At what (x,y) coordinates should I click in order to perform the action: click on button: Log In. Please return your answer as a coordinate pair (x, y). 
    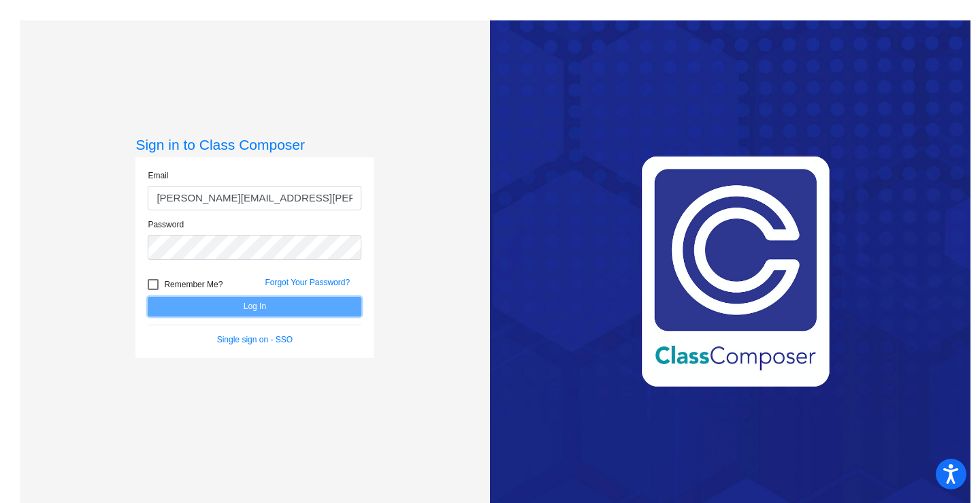
    Looking at the image, I should click on (254, 306).